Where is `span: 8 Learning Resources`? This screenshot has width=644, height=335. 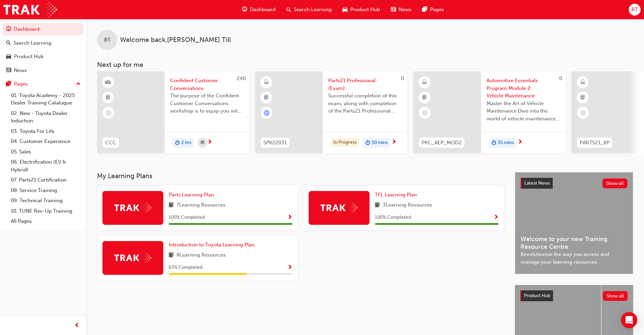
span: 8 Learning Resources is located at coordinates (201, 255).